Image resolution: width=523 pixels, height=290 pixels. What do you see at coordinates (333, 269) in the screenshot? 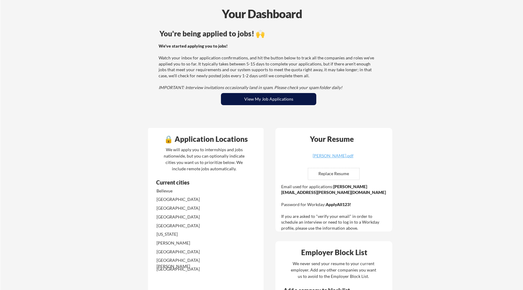
I see `div: We never send your resume to your current employer. Add any other companies you want us to avoid ...` at bounding box center [333, 269].